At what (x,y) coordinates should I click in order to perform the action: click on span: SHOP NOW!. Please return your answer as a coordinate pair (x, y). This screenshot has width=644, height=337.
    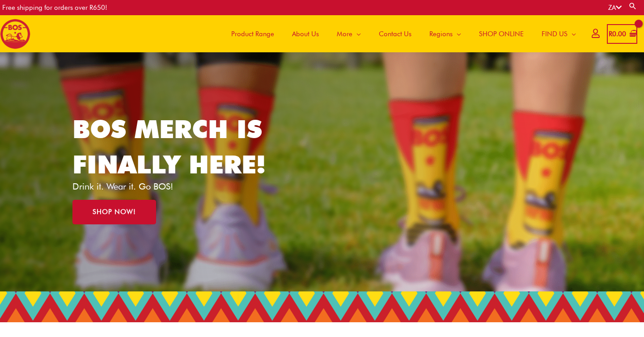
    Looking at the image, I should click on (114, 212).